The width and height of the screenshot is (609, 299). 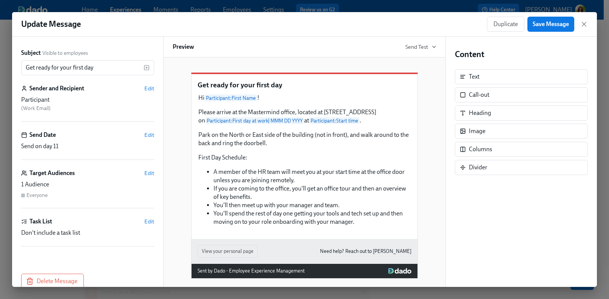 I want to click on p: Get ready for your first day, so click(x=305, y=85).